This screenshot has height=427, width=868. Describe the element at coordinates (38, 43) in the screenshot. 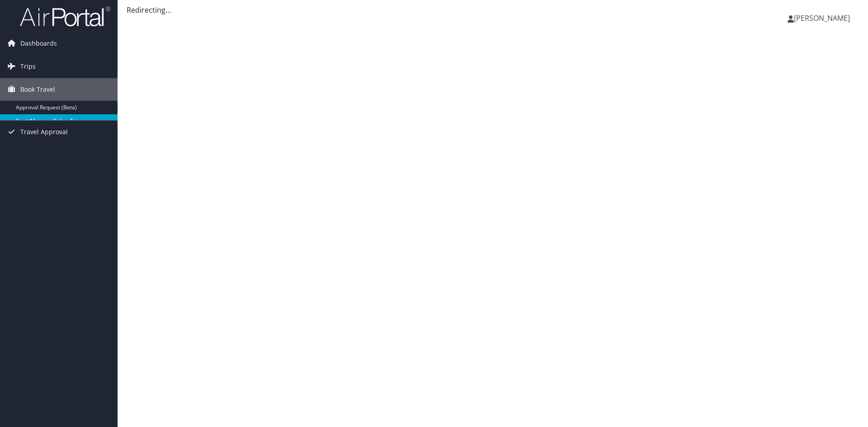

I see `span: Dashboards` at that location.